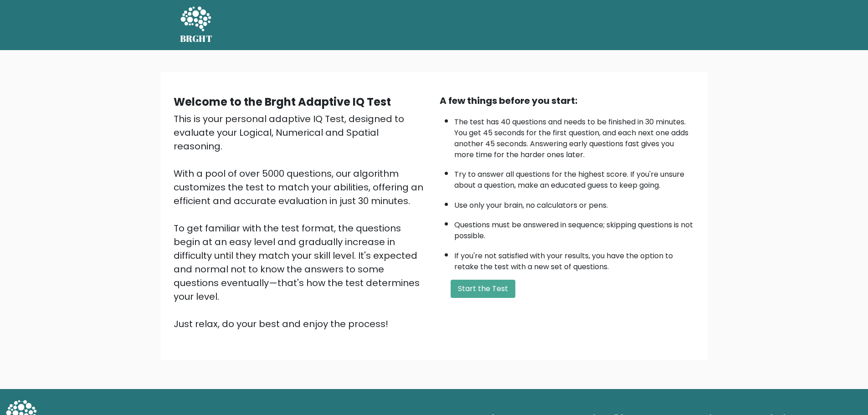 The width and height of the screenshot is (868, 415). Describe the element at coordinates (301, 221) in the screenshot. I see `div: This is your personal adaptive IQ Test, designed to evaluate your Logical, Numerical and Spatial ...` at that location.